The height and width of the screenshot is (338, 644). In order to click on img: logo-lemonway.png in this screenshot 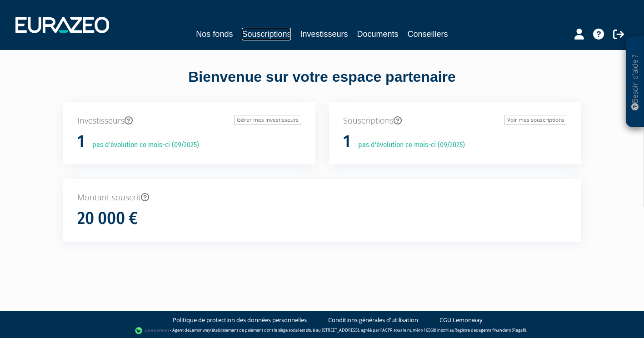, I will do `click(153, 331)`.